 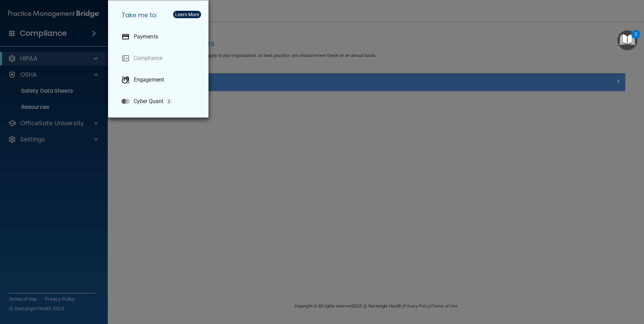 I want to click on button: Learn More, so click(x=187, y=15).